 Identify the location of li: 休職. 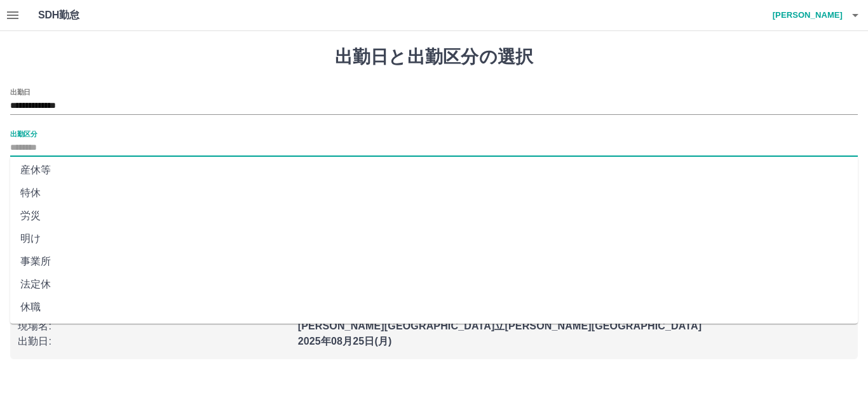
(434, 308).